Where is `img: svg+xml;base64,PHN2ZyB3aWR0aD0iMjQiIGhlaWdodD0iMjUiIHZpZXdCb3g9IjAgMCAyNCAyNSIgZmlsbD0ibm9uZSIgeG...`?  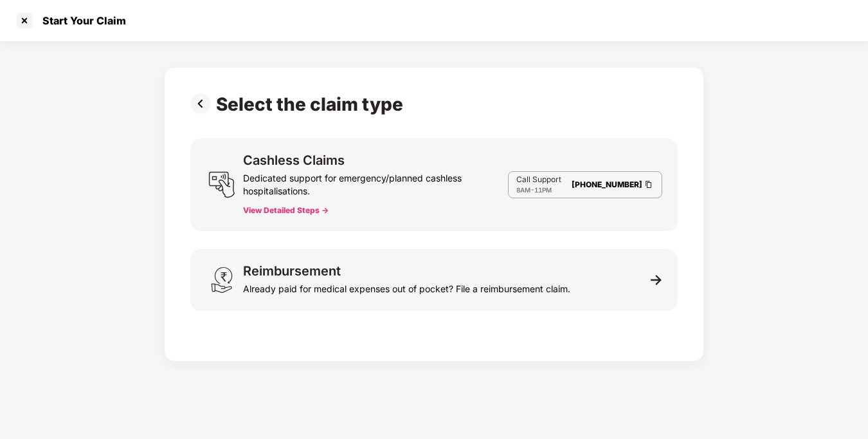
img: svg+xml;base64,PHN2ZyB3aWR0aD0iMjQiIGhlaWdodD0iMjUiIHZpZXdCb3g9IjAgMCAyNCAyNSIgZmlsbD0ibm9uZSIgeG... is located at coordinates (222, 185).